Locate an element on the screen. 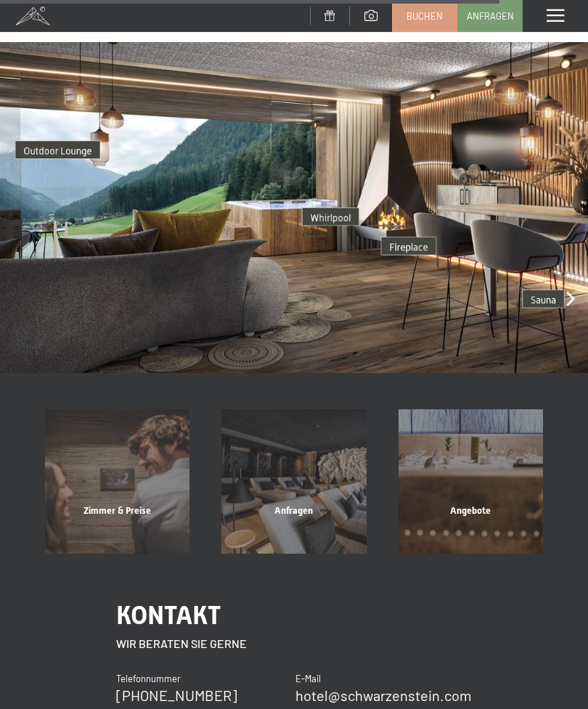  span: Kontakt is located at coordinates (169, 615).